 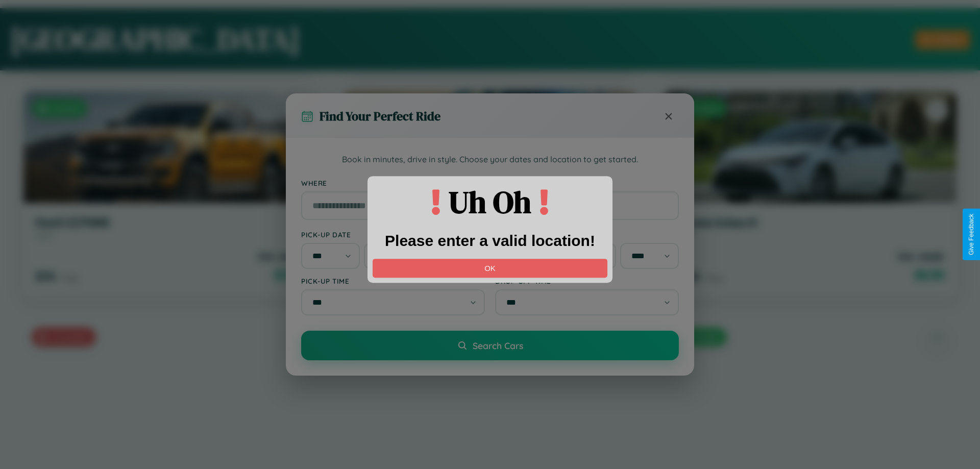 I want to click on label: Pick-up Time, so click(x=393, y=281).